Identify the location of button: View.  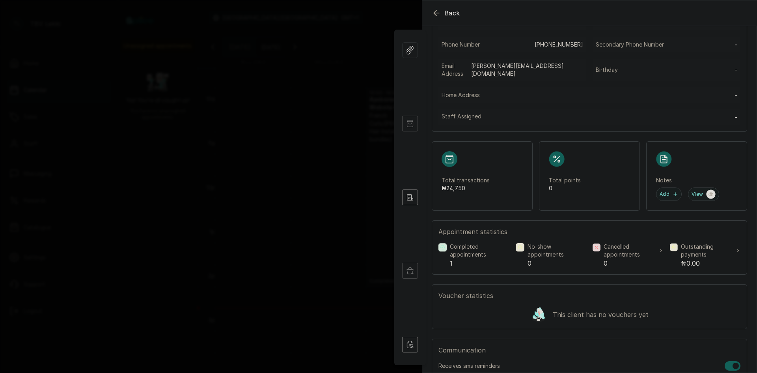
(704, 194).